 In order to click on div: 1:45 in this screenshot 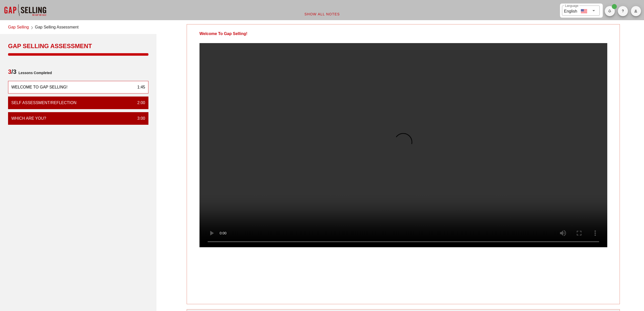, I will do `click(139, 87)`.